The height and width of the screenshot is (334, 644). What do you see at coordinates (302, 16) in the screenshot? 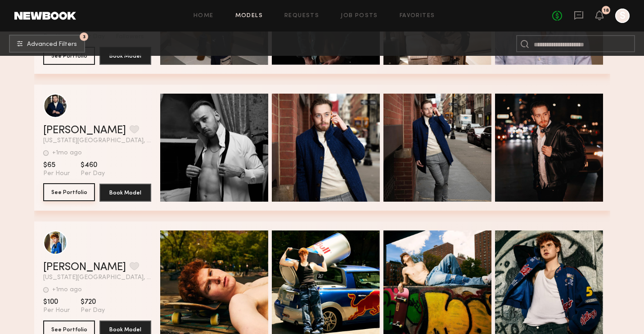
I see `a: Requests` at bounding box center [302, 16].